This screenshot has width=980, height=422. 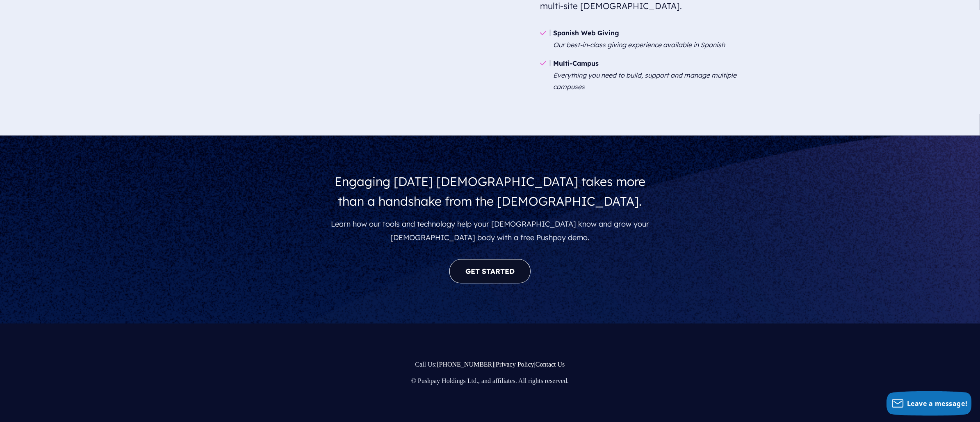 I want to click on a: Contact Us, so click(x=550, y=364).